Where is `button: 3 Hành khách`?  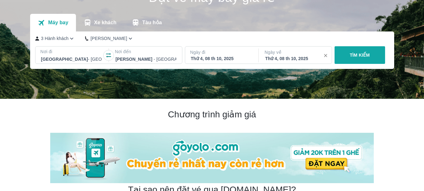
button: 3 Hành khách is located at coordinates (55, 38).